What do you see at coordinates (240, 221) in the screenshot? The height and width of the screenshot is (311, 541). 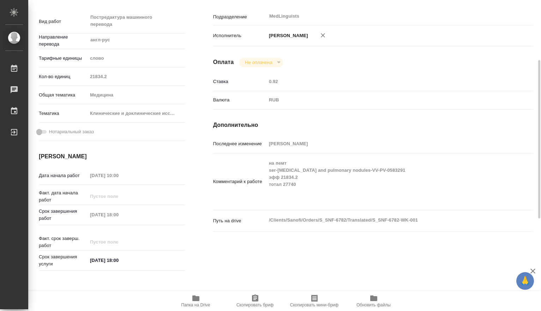 I see `p: Путь на drive` at bounding box center [240, 221].